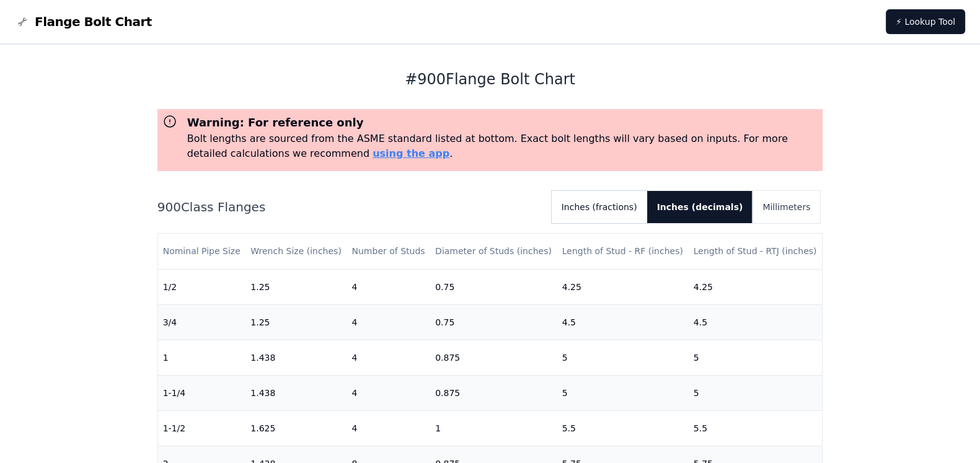  I want to click on td: 1-1/4, so click(202, 392).